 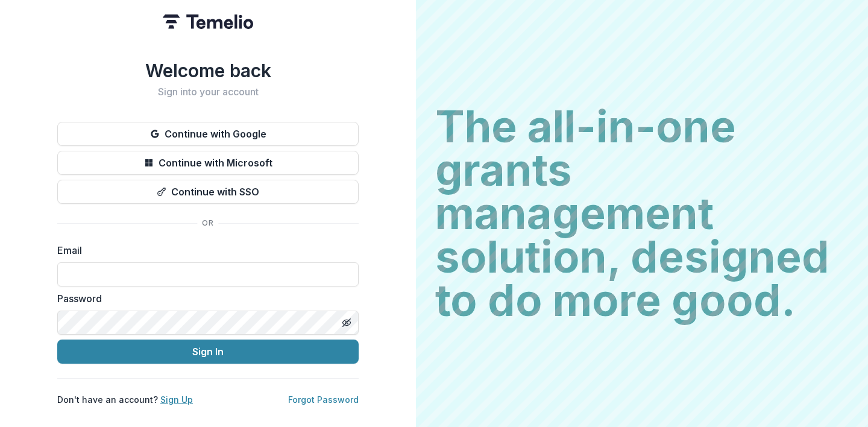 What do you see at coordinates (208, 134) in the screenshot?
I see `button: Continue with Google` at bounding box center [208, 134].